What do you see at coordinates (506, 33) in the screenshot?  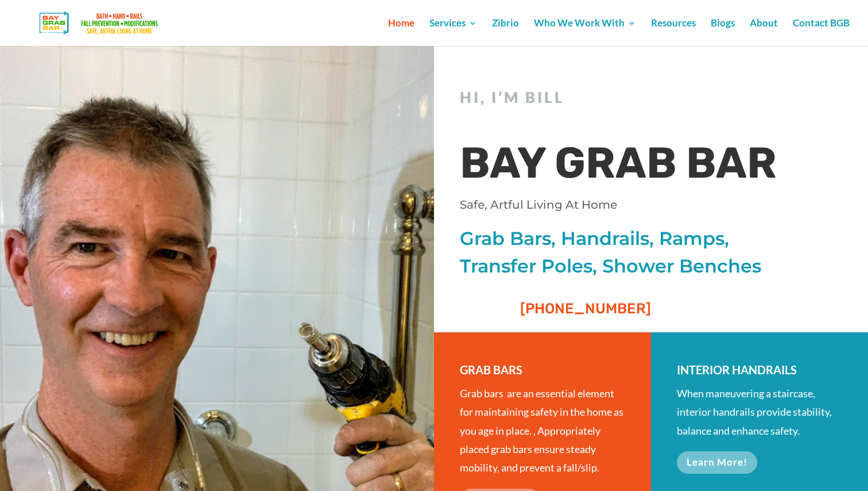 I see `a: Zibrio` at bounding box center [506, 33].